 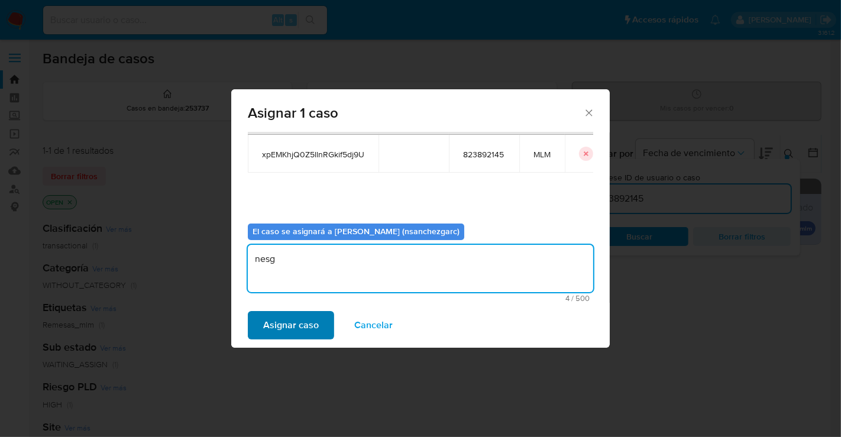 I want to click on button: Asignar caso, so click(x=291, y=325).